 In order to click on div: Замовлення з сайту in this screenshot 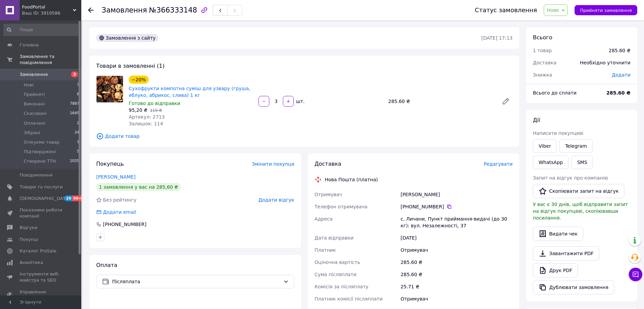, I will do `click(127, 38)`.